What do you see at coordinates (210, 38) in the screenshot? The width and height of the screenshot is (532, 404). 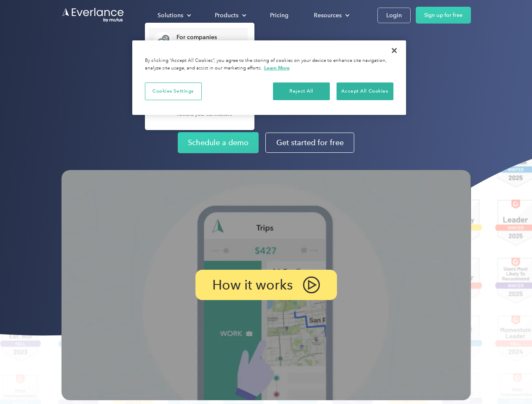 I see `div: For companies` at bounding box center [210, 38].